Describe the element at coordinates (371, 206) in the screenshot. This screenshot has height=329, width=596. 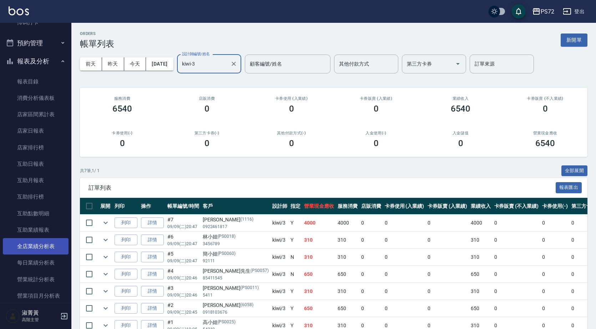
I see `th: 店販消費` at that location.